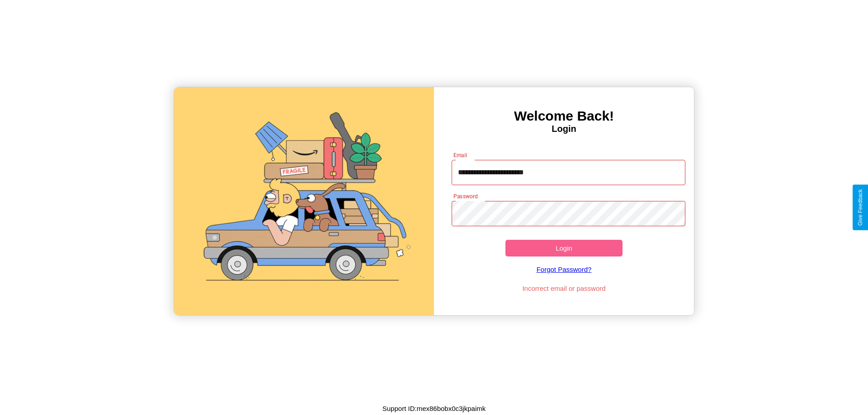 This screenshot has width=868, height=415. What do you see at coordinates (564, 248) in the screenshot?
I see `button: Login` at bounding box center [564, 248].